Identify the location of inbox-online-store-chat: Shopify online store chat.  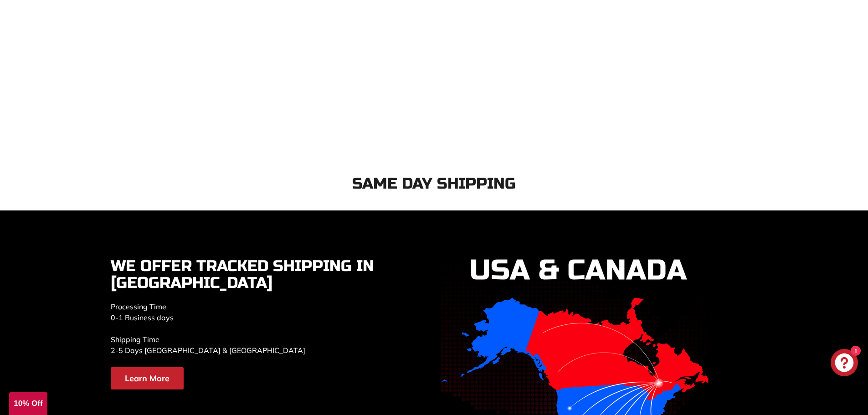
(845, 364).